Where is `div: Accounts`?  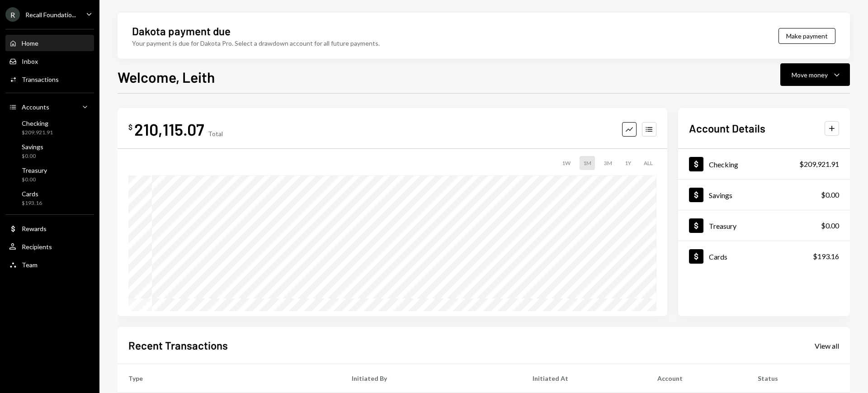
div: Accounts is located at coordinates (35, 106).